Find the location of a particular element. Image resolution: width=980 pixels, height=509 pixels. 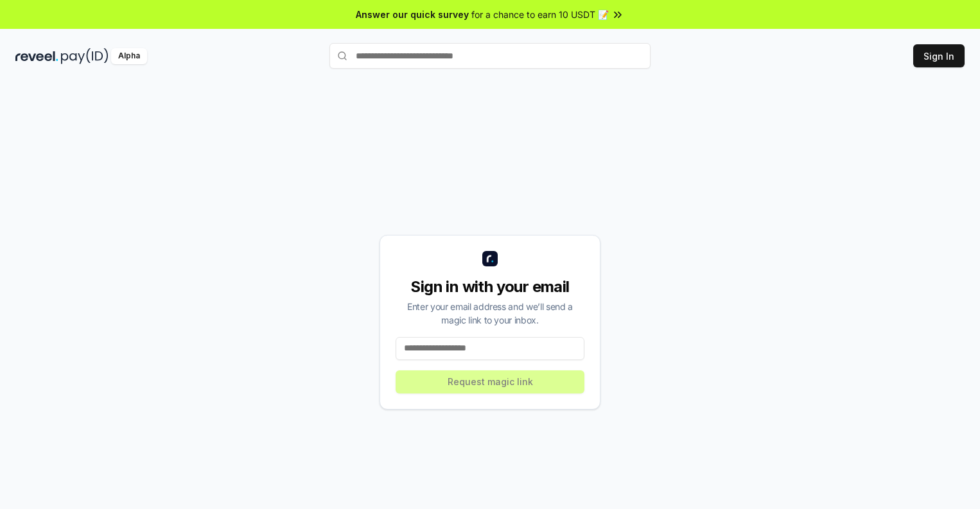

span: Answer our quick survey is located at coordinates (412, 14).